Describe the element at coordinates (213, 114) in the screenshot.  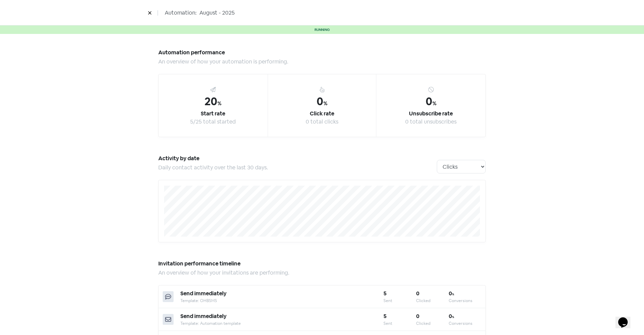
I see `div: Start rate` at that location.